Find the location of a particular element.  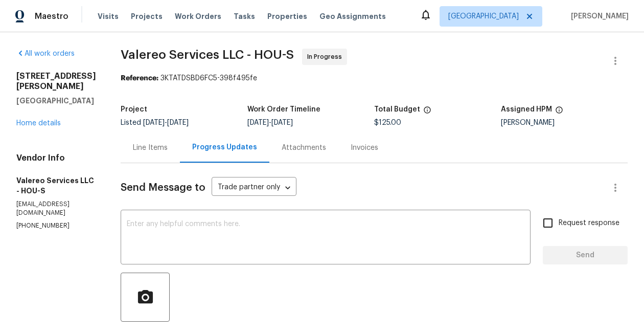

b: Reference: is located at coordinates (139, 78).